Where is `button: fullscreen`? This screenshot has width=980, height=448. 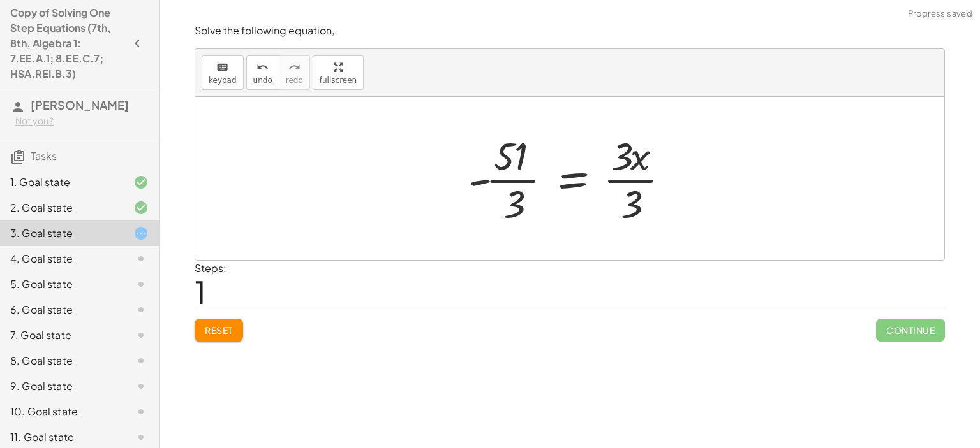
button: fullscreen is located at coordinates (338, 72).